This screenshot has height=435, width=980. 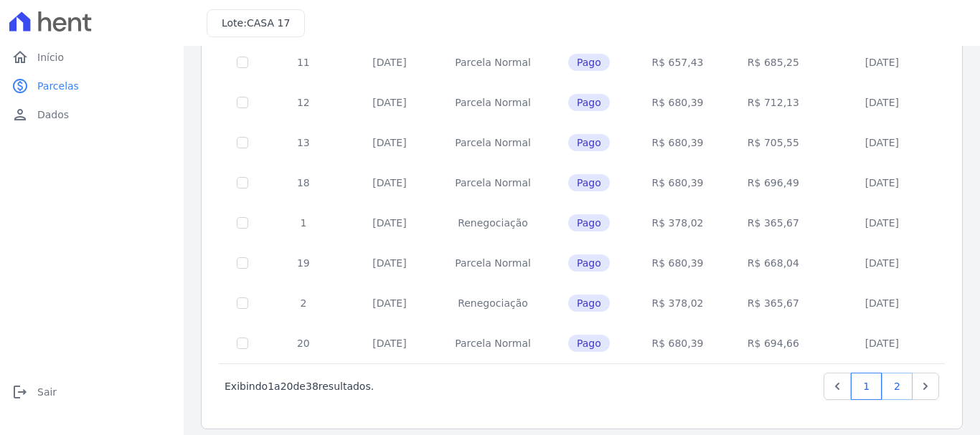 I want to click on a: homeInício, so click(x=92, y=57).